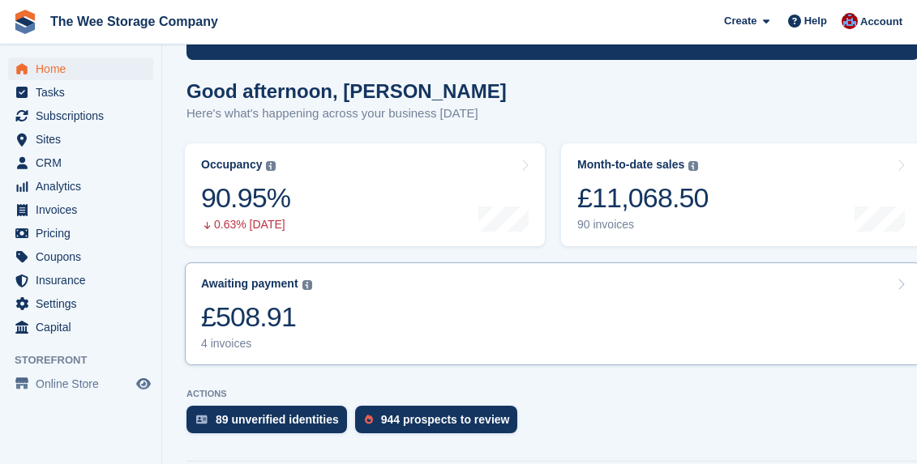 The image size is (917, 464). Describe the element at coordinates (84, 233) in the screenshot. I see `span: Pricing` at that location.